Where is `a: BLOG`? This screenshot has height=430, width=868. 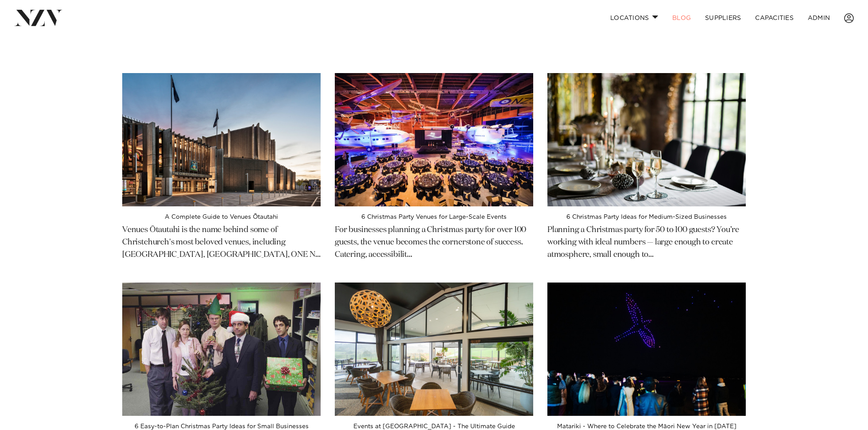 a: BLOG is located at coordinates (681, 17).